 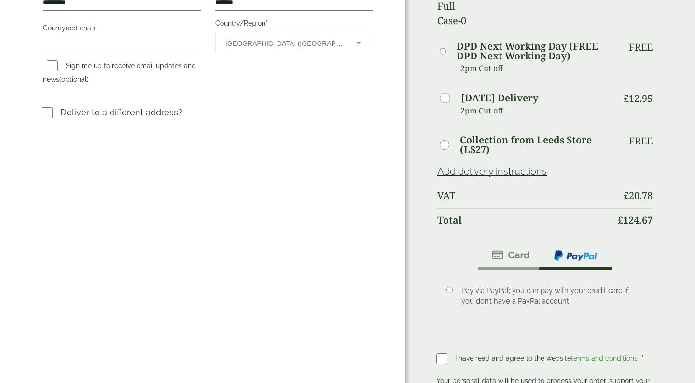 I want to click on p: Pay via PayPal; you can pay with your credit card if you don’t have a PayPal account., so click(x=550, y=296).